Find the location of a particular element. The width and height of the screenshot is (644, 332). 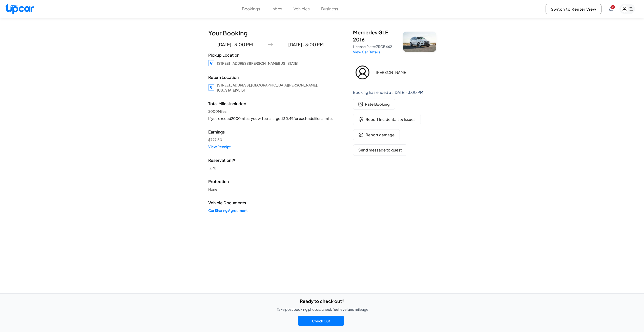

a: None is located at coordinates (270, 189).